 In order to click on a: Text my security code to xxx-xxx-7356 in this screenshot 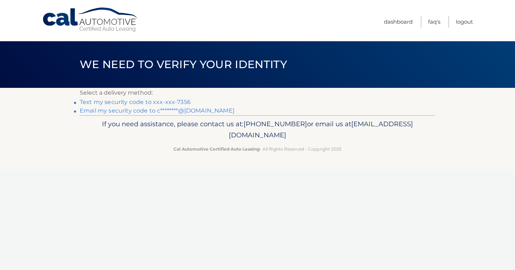, I will do `click(135, 102)`.